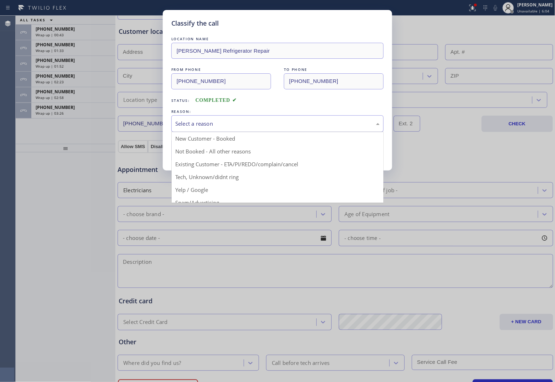 The height and width of the screenshot is (382, 555). Describe the element at coordinates (278, 164) in the screenshot. I see `div: Existing Customer - ETA/PI/REDO/complain/cancel` at that location.